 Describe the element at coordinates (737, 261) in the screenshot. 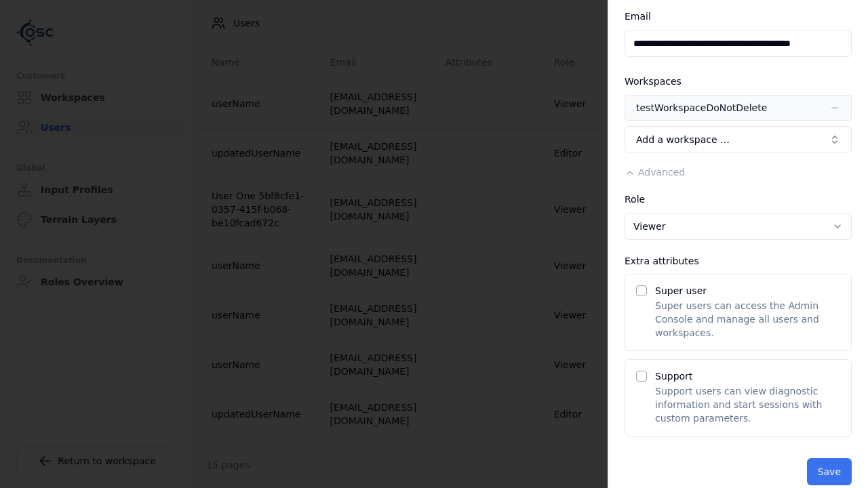

I see `div: Extra attributes` at that location.